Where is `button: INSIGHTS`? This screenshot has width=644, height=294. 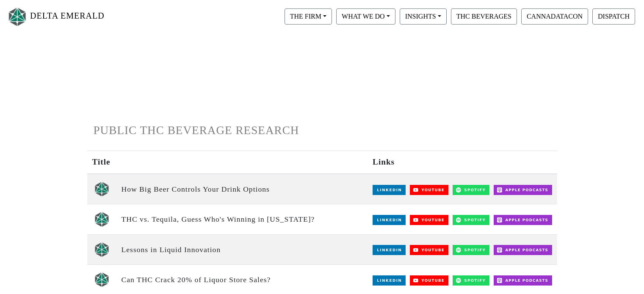
button: INSIGHTS is located at coordinates (423, 17).